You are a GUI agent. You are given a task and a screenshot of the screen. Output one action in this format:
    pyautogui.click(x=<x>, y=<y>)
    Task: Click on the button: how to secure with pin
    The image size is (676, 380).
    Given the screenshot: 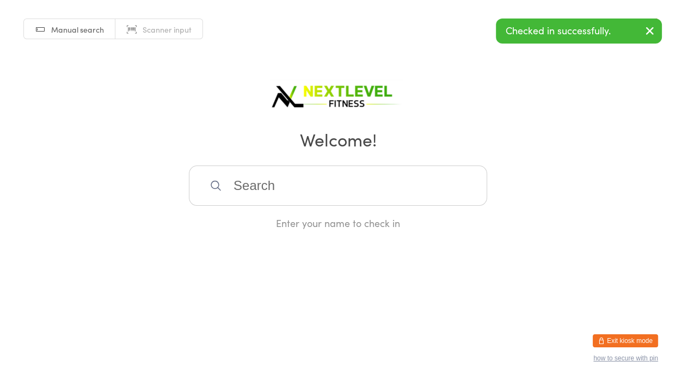 What is the action you would take?
    pyautogui.click(x=626, y=358)
    